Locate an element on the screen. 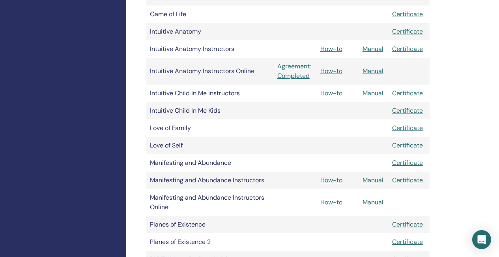 Image resolution: width=499 pixels, height=257 pixels. div: Open Intercom Messenger is located at coordinates (482, 239).